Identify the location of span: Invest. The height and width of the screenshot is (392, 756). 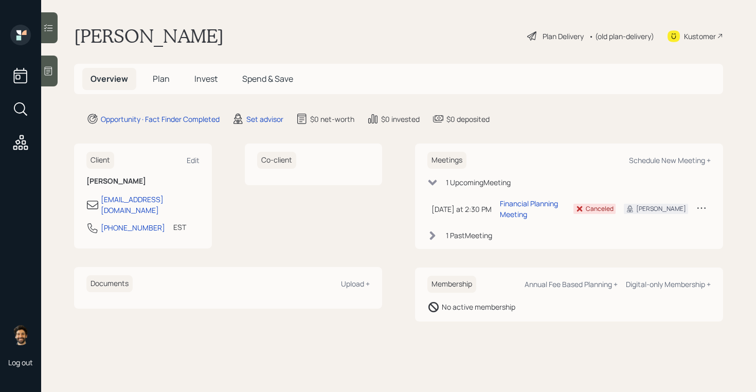
(206, 79).